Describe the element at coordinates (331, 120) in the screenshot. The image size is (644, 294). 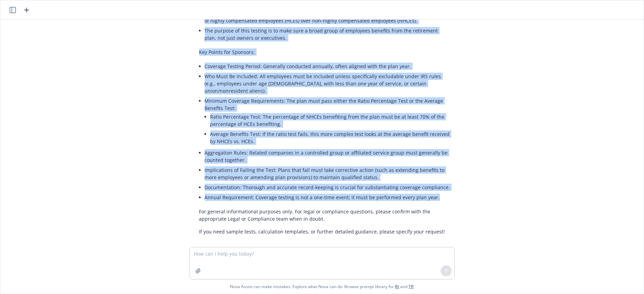
I see `li: Ratio Percentage Test: The percentage of NHCEs benefiting from the plan must be at least 70% of t...` at that location.